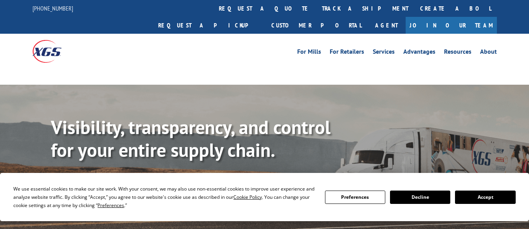  What do you see at coordinates (451, 25) in the screenshot?
I see `a: Join Our Team` at bounding box center [451, 25].